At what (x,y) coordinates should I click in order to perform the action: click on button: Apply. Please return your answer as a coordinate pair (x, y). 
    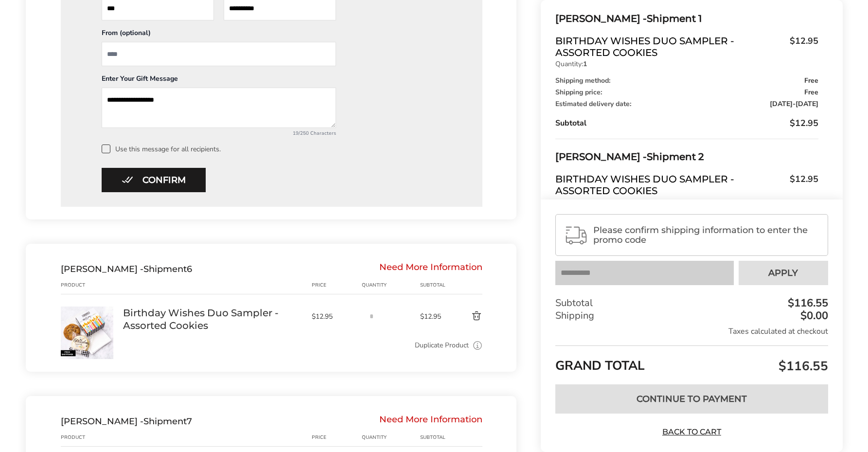
    Looking at the image, I should click on (783, 273).